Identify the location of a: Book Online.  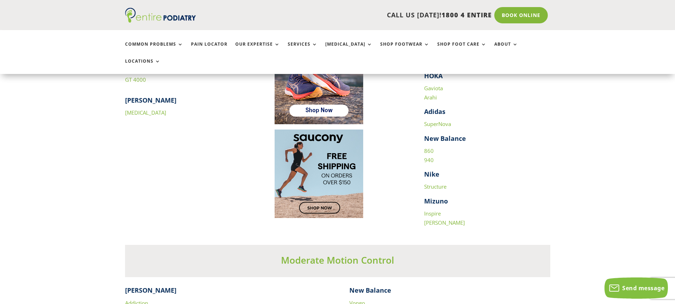
(521, 15).